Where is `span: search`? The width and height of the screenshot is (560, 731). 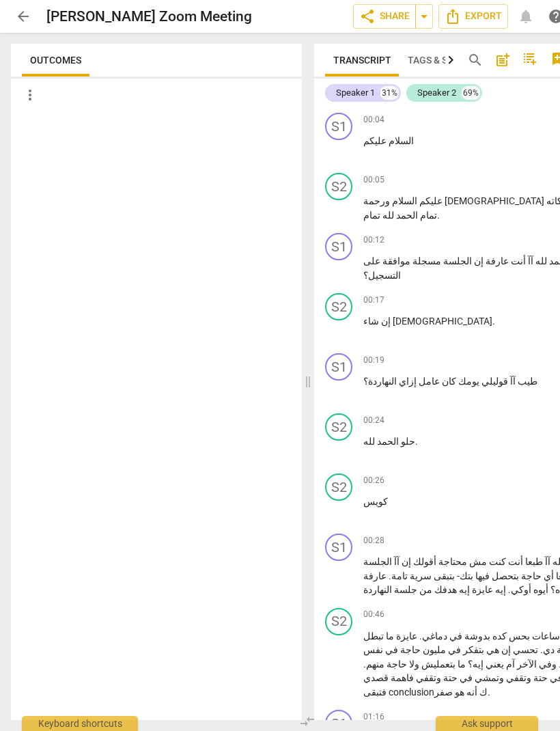 span: search is located at coordinates (475, 60).